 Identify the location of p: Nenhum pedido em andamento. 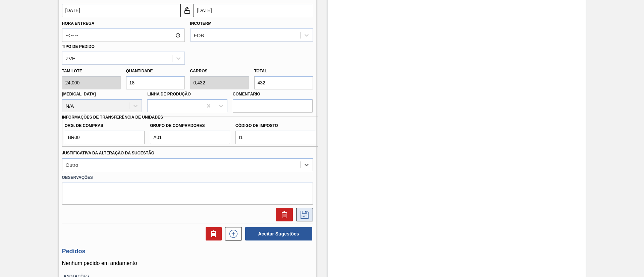
(187, 263).